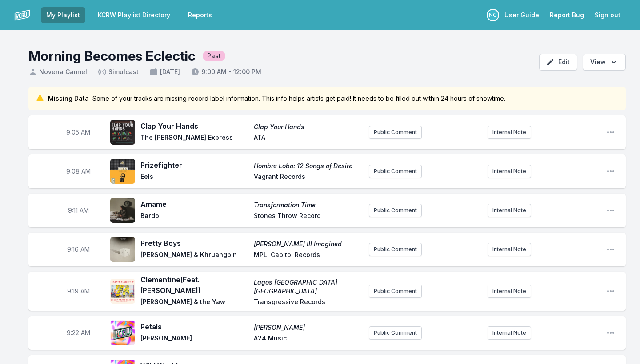 The width and height of the screenshot is (640, 364). What do you see at coordinates (58, 72) in the screenshot?
I see `span: Novena Carmel` at bounding box center [58, 72].